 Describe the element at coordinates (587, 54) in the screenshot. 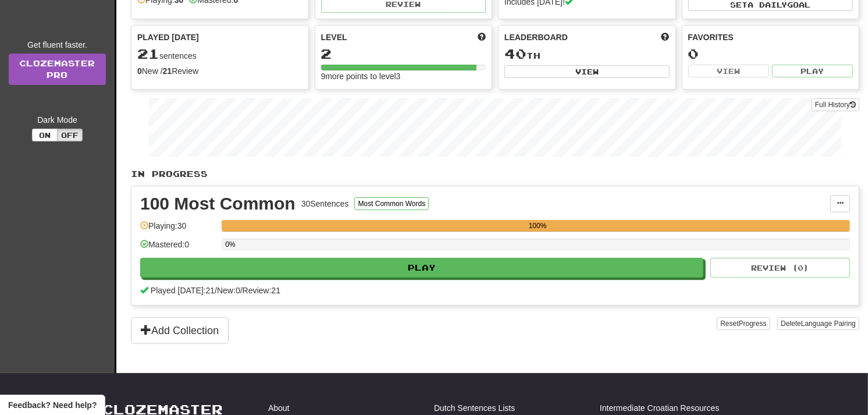

I see `div: th` at that location.